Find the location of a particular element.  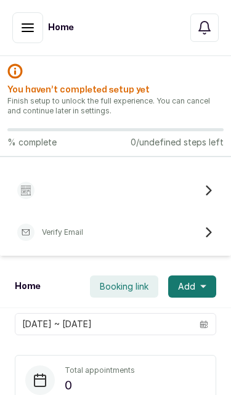

span: Add is located at coordinates (187, 287).